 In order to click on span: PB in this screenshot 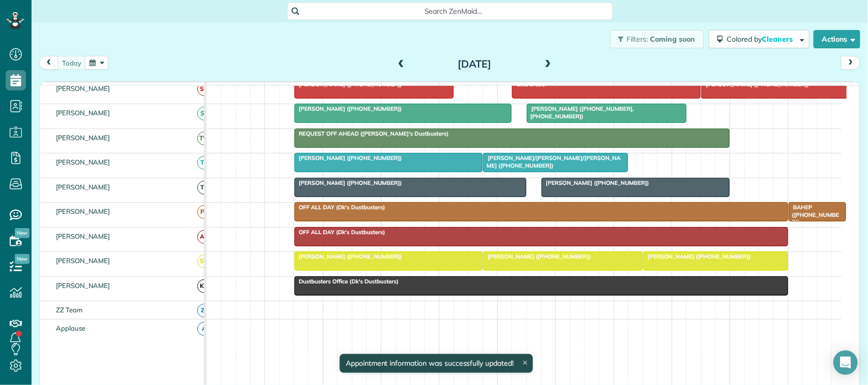, I will do `click(204, 212)`.